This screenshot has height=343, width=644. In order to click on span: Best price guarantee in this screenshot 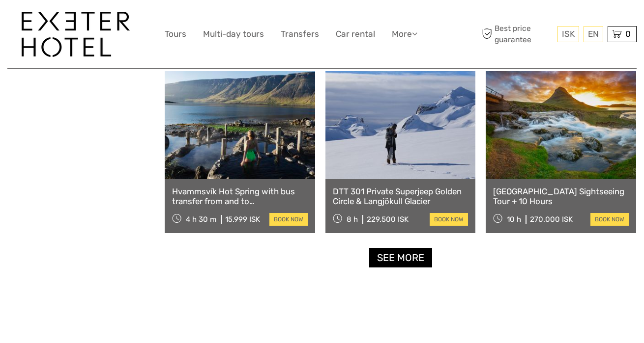, I will do `click(517, 34)`.